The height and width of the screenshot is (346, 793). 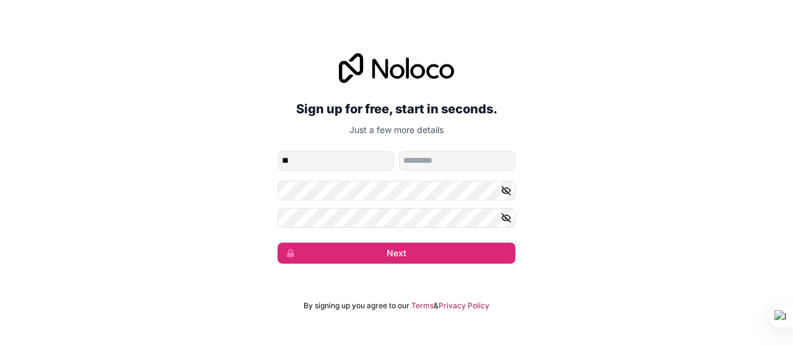 What do you see at coordinates (457, 161) in the screenshot?
I see `input: family-name` at bounding box center [457, 161].